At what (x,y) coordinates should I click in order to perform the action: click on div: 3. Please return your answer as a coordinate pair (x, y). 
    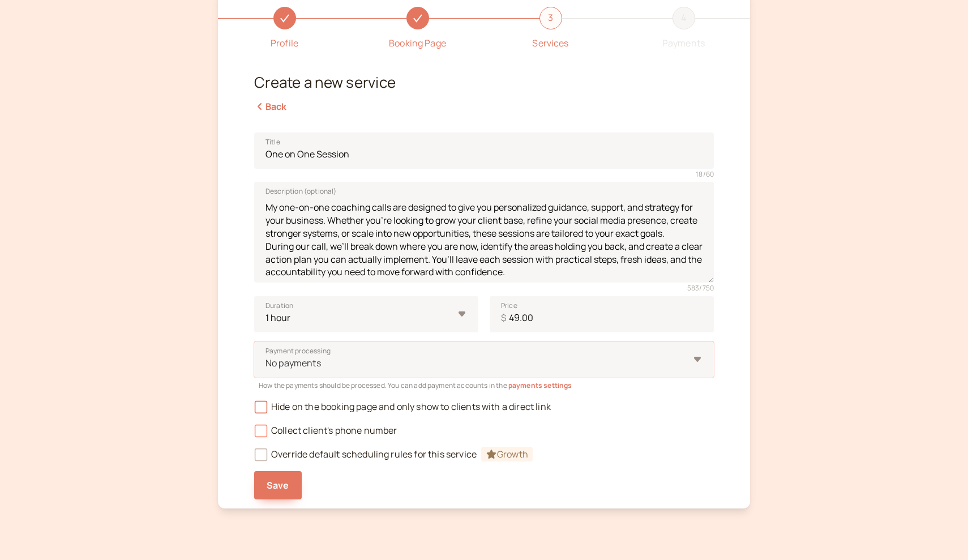
    Looking at the image, I should click on (551, 18).